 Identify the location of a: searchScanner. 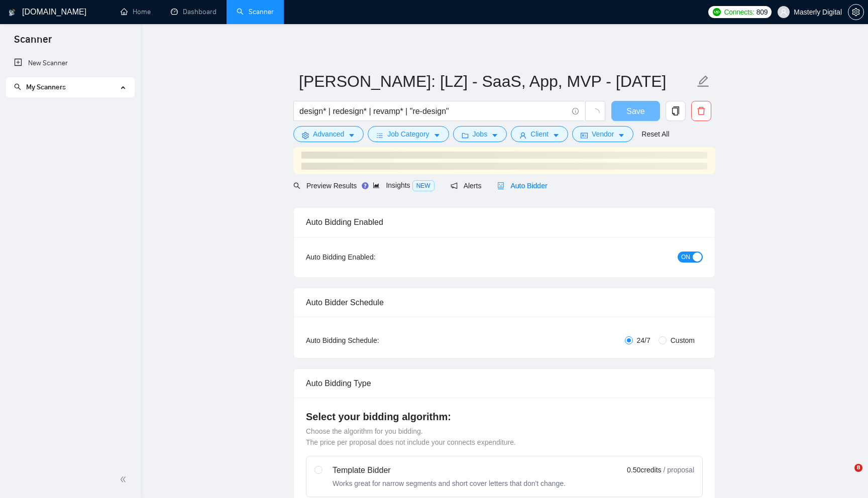
(255, 12).